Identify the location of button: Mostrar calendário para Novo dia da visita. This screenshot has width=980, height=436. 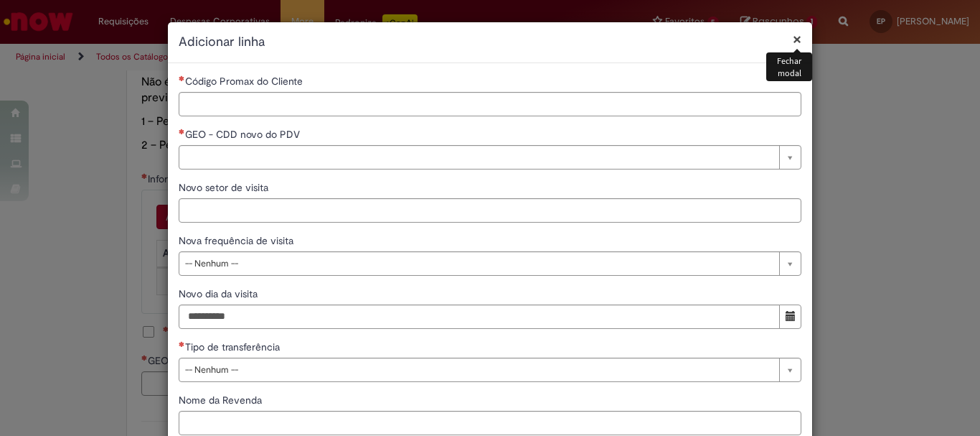
(790, 316).